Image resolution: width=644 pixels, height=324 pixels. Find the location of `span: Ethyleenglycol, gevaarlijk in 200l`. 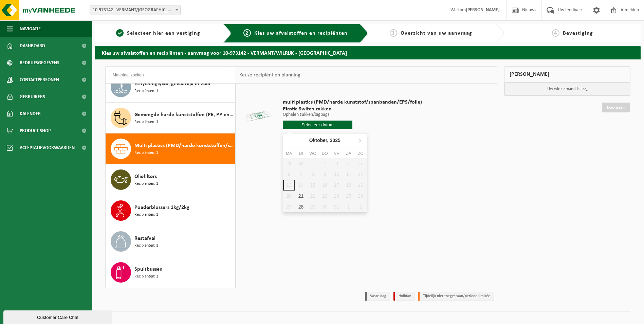

span: Ethyleenglycol, gevaarlijk in 200l is located at coordinates (172, 84).